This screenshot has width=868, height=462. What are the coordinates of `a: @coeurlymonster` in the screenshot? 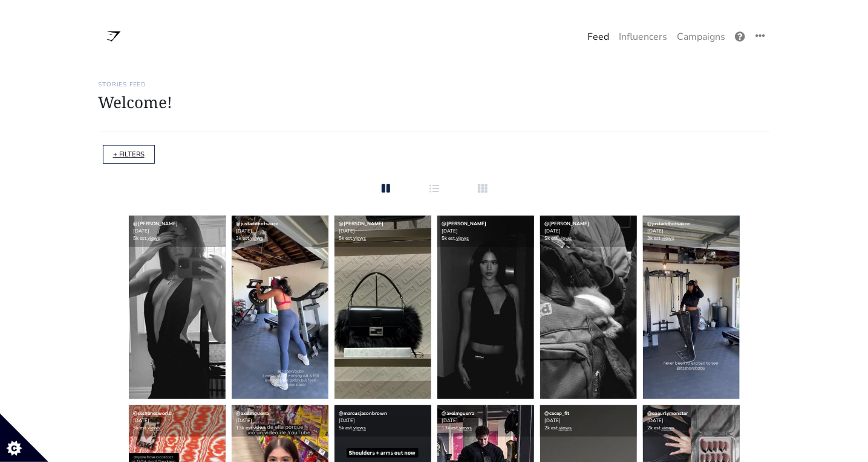 It's located at (668, 413).